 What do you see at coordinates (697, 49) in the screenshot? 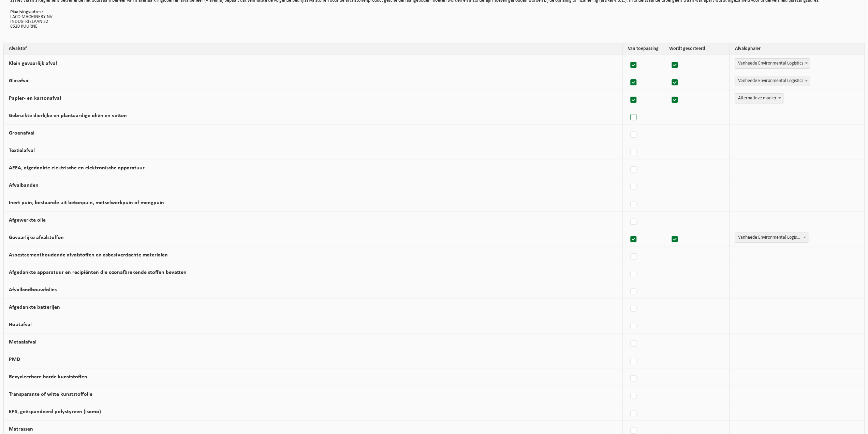
I see `th: Wordt gesorteerd` at bounding box center [697, 49].